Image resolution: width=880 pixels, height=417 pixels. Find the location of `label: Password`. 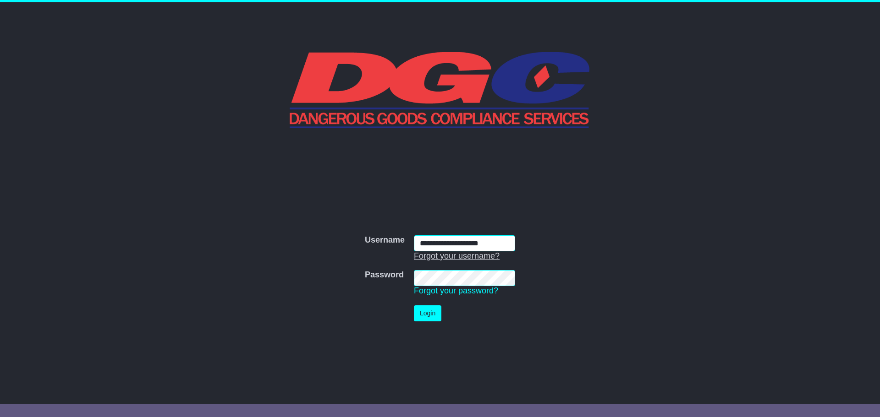

label: Password is located at coordinates (384, 275).